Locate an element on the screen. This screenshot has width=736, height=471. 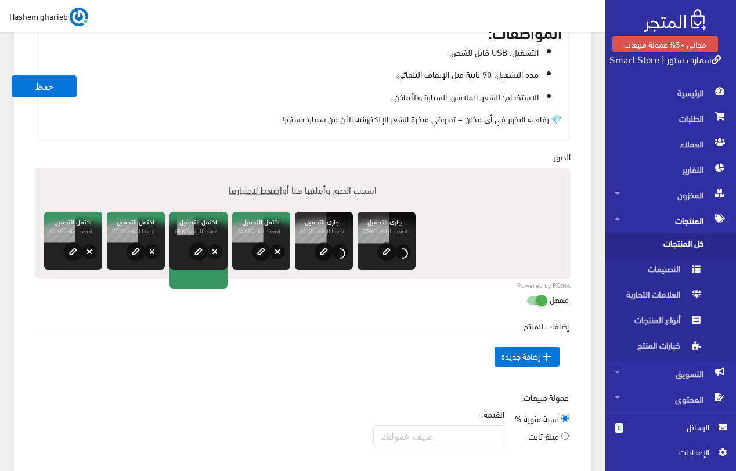
span: العملاء is located at coordinates (670, 144).